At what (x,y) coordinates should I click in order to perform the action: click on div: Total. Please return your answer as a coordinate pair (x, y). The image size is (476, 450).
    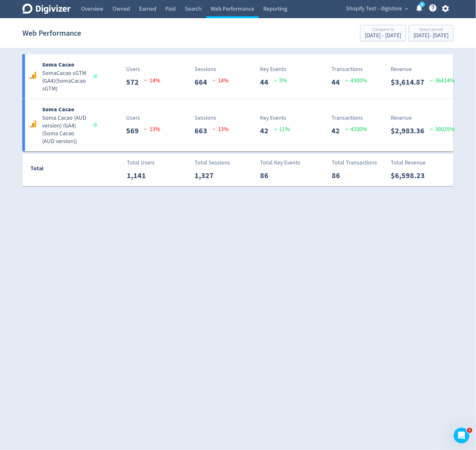
    Looking at the image, I should click on (62, 170).